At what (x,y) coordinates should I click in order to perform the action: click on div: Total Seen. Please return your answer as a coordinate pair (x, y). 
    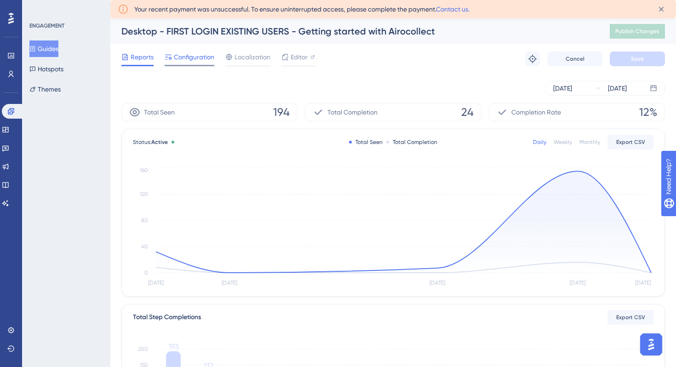
    Looking at the image, I should click on (366, 142).